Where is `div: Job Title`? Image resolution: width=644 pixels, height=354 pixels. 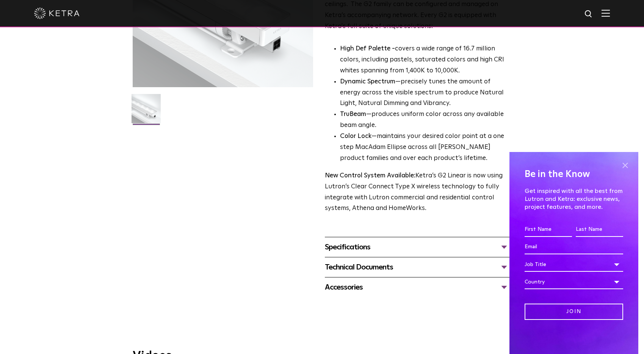
div: Job Title is located at coordinates (574, 265).